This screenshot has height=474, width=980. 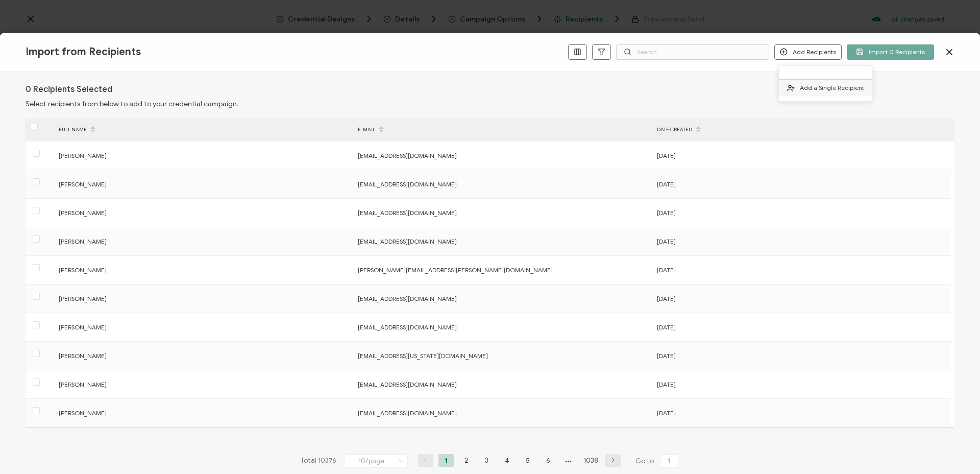 I want to click on input: Select, so click(x=375, y=461).